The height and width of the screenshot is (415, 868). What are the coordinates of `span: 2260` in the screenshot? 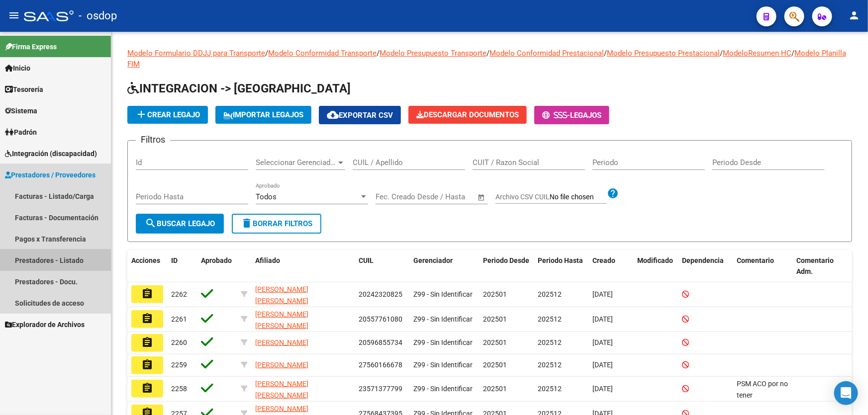 It's located at (179, 342).